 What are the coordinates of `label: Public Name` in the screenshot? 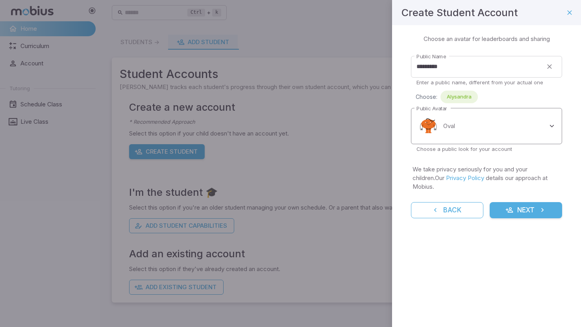 It's located at (431, 56).